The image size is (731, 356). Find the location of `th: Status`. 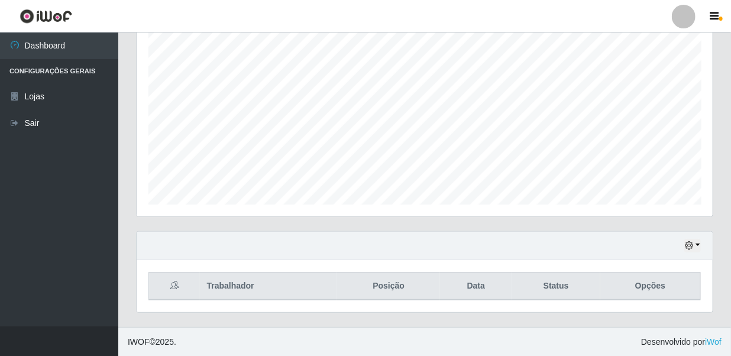

th: Status is located at coordinates (556, 286).